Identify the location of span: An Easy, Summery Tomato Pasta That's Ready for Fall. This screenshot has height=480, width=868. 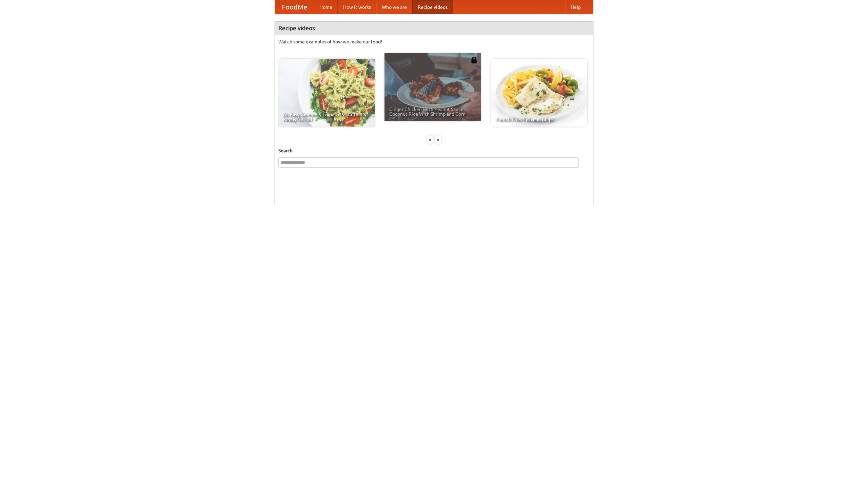
(326, 117).